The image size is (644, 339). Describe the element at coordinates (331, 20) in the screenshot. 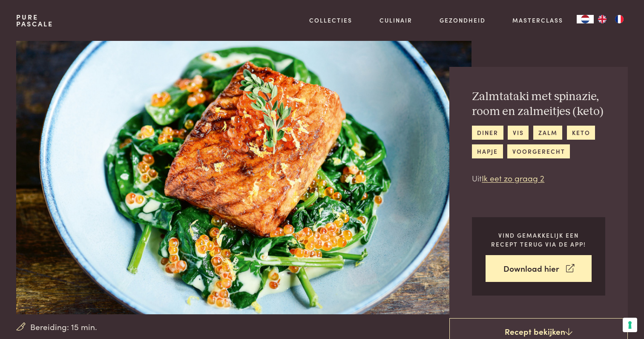

I see `a: Collecties` at that location.